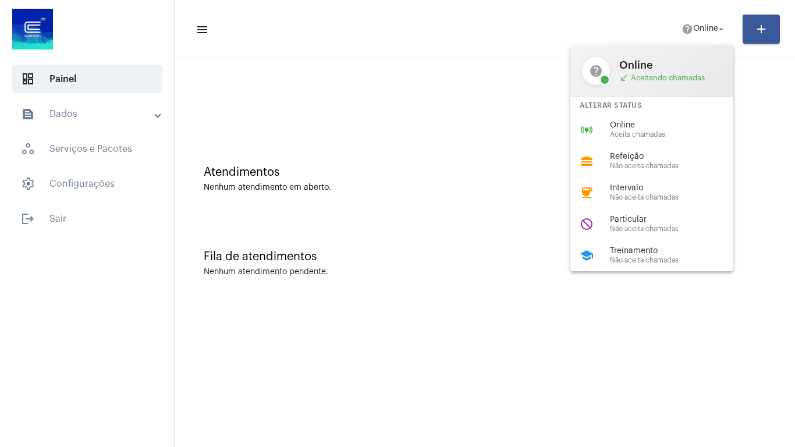 The width and height of the screenshot is (795, 447). I want to click on mat-icon: school, so click(587, 256).